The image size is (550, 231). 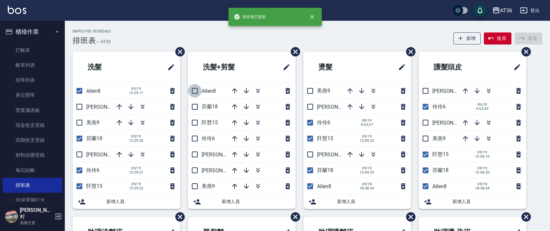 What do you see at coordinates (32, 200) in the screenshot?
I see `a: 現場電腦打卡` at bounding box center [32, 200].